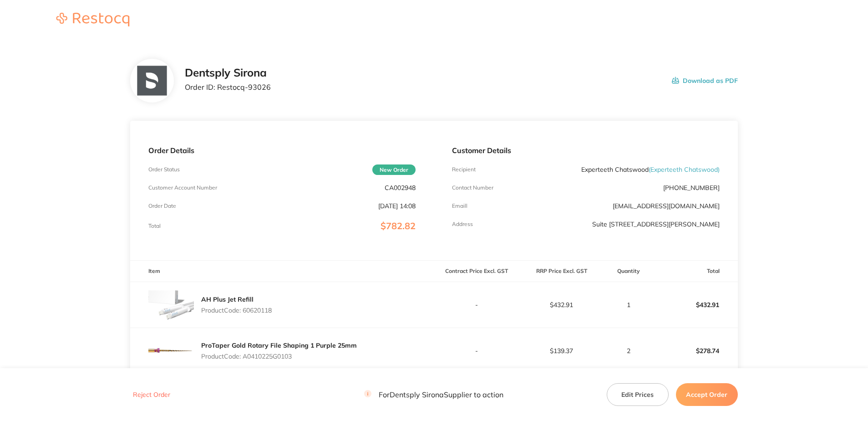 Image resolution: width=868 pixels, height=421 pixels. I want to click on p: Contact Number, so click(473, 188).